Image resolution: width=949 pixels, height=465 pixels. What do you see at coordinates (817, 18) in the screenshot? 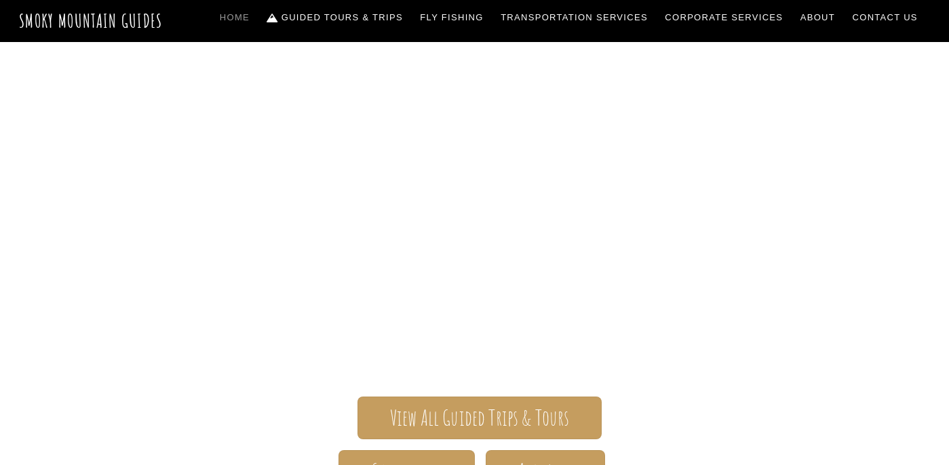
I see `a: About` at bounding box center [817, 18].